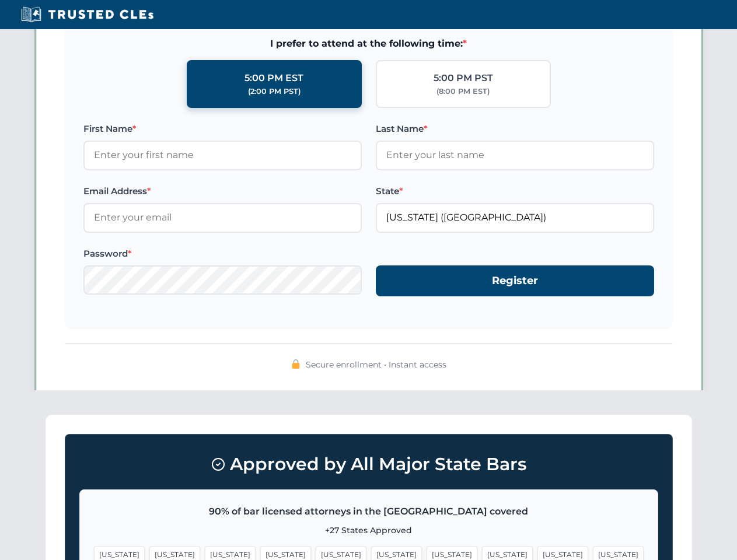  What do you see at coordinates (274, 92) in the screenshot?
I see `div: (2:00 PM PST)` at bounding box center [274, 92].